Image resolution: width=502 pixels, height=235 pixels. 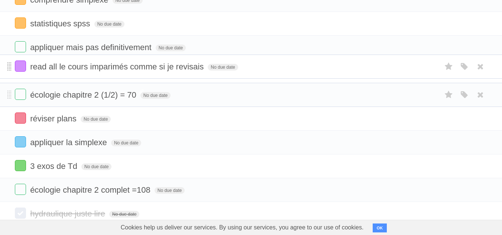 I want to click on span: Cookies help us deliver our services. By using our services, you agree to our use of cookies., so click(x=242, y=228).